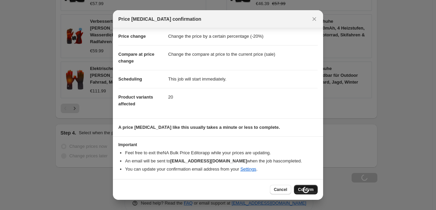 The width and height of the screenshot is (436, 210). What do you see at coordinates (221, 161) in the screenshot?
I see `li: An email will be sent to when the job has completed .` at bounding box center [221, 161].